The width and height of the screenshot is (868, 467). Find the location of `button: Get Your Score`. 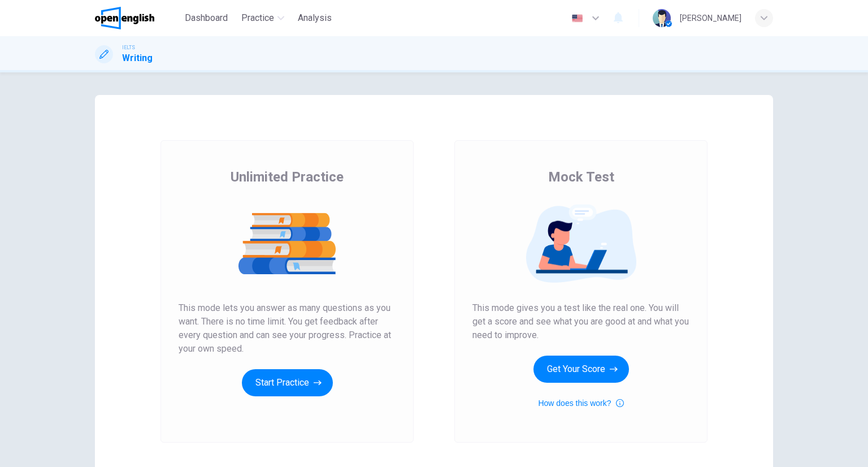

button: Get Your Score is located at coordinates (580, 369).